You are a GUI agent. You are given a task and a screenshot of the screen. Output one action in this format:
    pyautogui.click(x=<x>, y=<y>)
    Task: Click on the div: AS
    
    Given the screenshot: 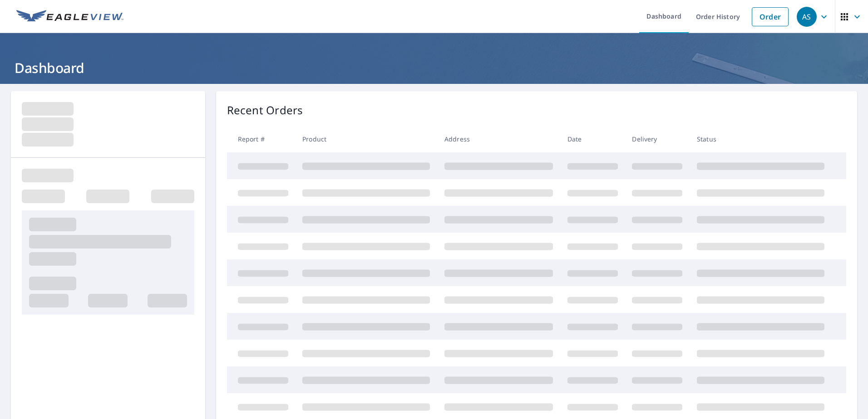 What is the action you would take?
    pyautogui.click(x=807, y=17)
    